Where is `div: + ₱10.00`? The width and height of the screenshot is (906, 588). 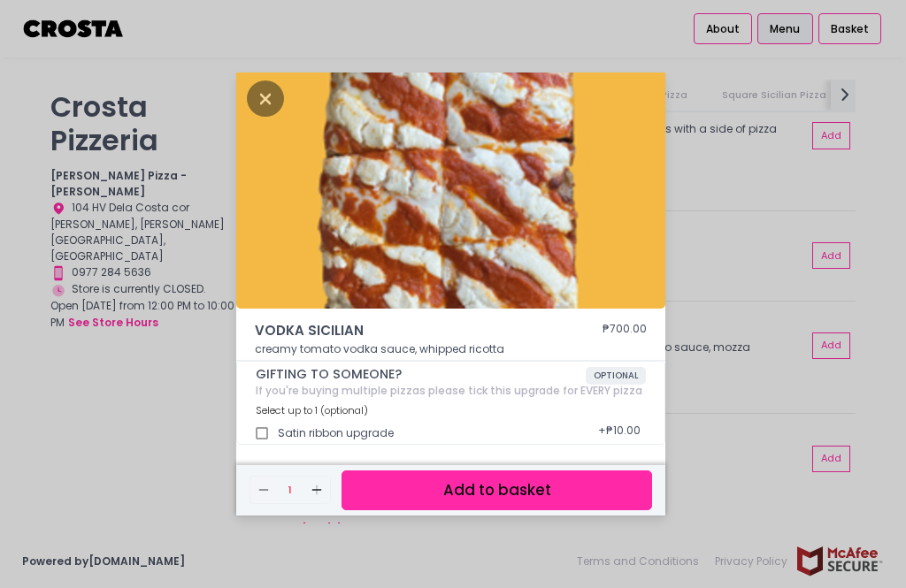
div: + ₱10.00 is located at coordinates (619, 434).